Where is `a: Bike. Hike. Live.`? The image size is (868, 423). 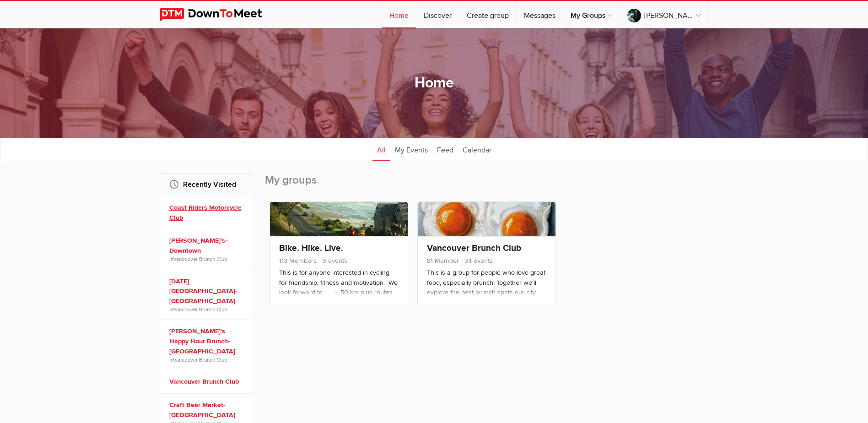 a: Bike. Hike. Live. is located at coordinates (311, 248).